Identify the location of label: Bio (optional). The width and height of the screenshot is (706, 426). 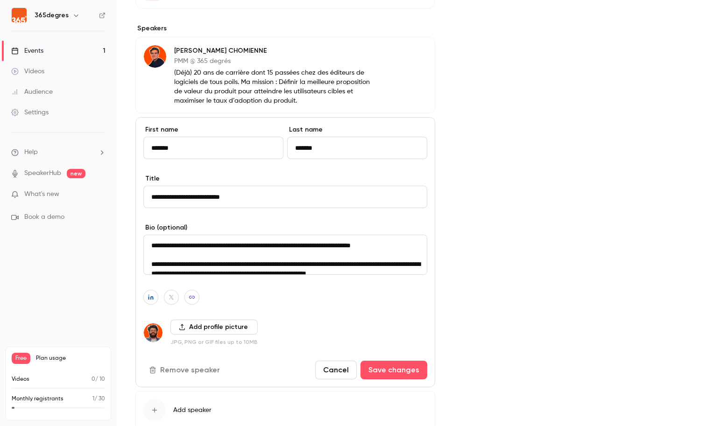
(285, 228).